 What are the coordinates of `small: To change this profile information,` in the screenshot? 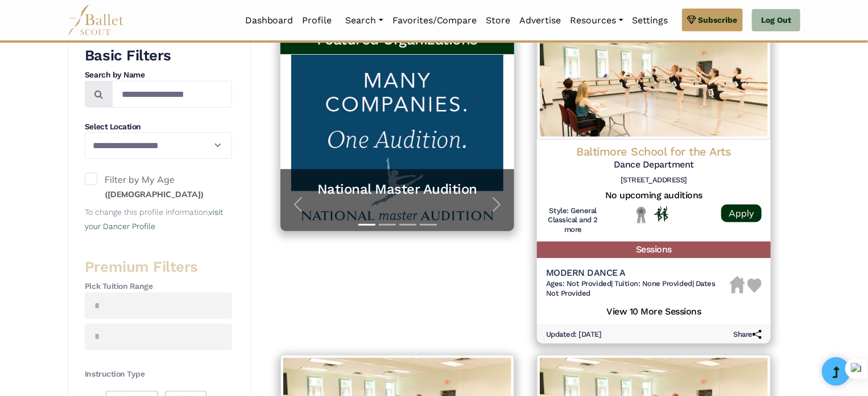 It's located at (154, 219).